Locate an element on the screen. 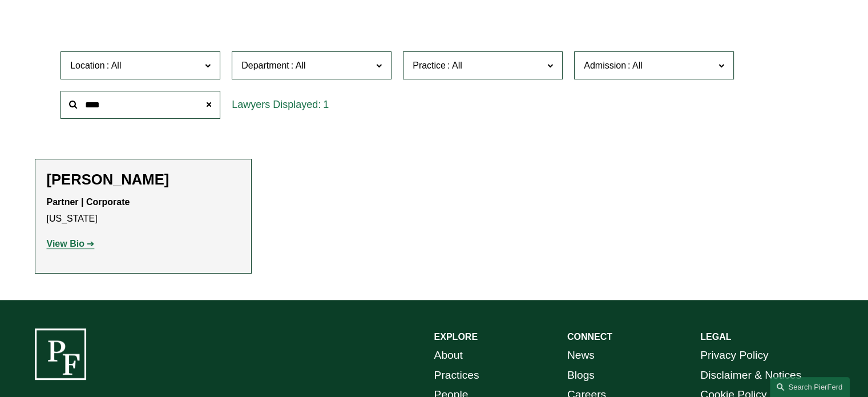 This screenshot has width=868, height=397. a: Disclaimer & Notices is located at coordinates (750, 375).